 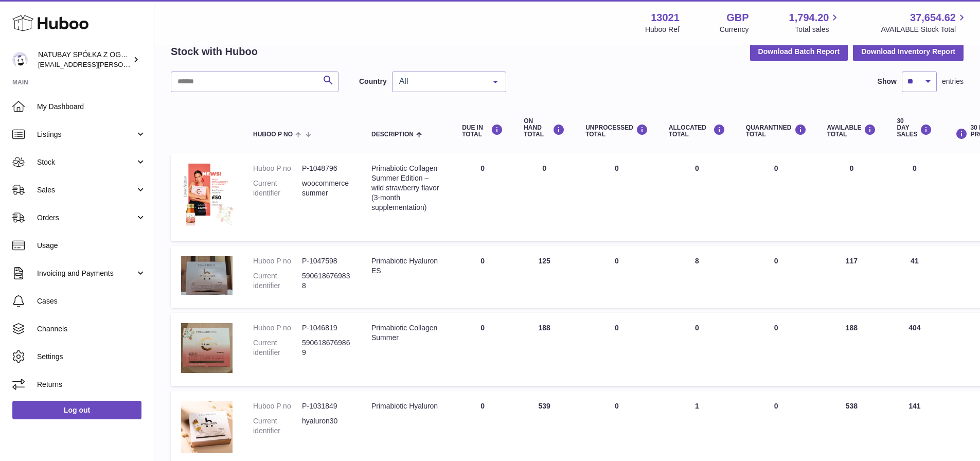 What do you see at coordinates (737, 17) in the screenshot?
I see `strong: GBP` at bounding box center [737, 17].